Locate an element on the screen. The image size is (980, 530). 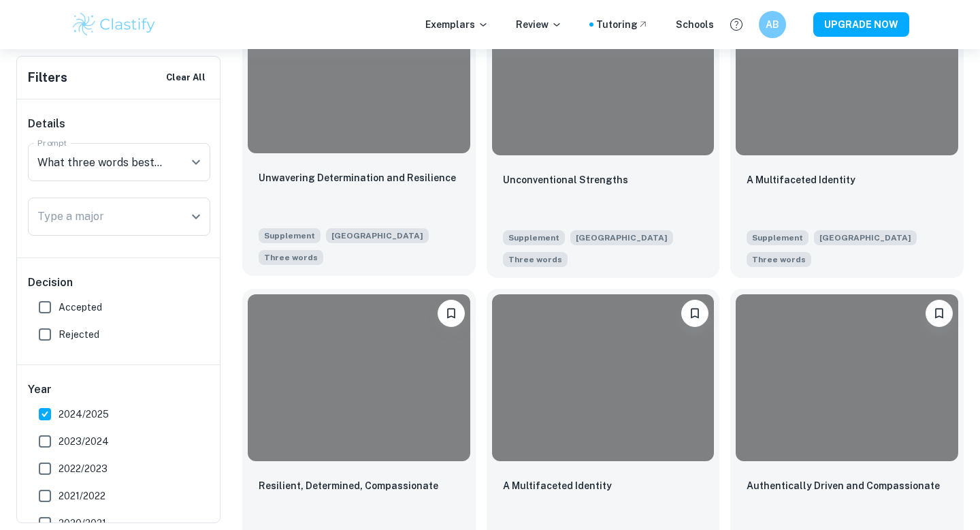
button: UPGRADE NOW is located at coordinates (860, 25).